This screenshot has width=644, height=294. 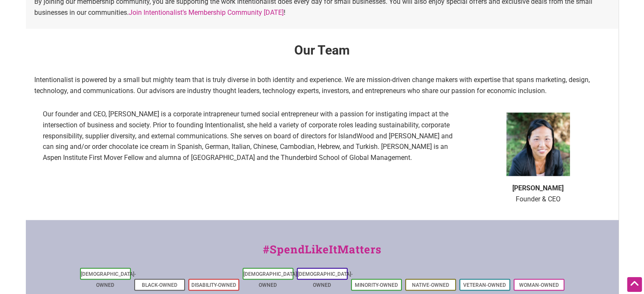 I want to click on div: #SpendLikeItMatters, so click(x=322, y=253).